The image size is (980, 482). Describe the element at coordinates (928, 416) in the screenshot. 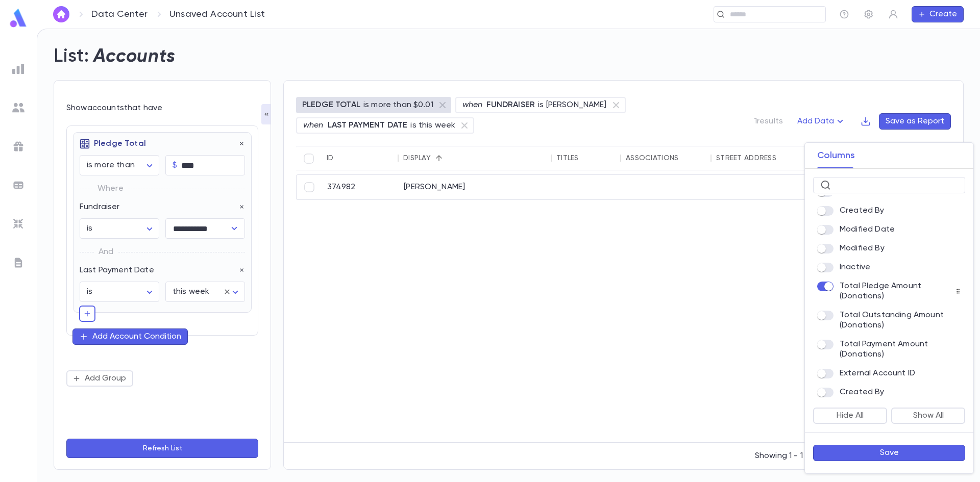

I see `button: Show All` at that location.